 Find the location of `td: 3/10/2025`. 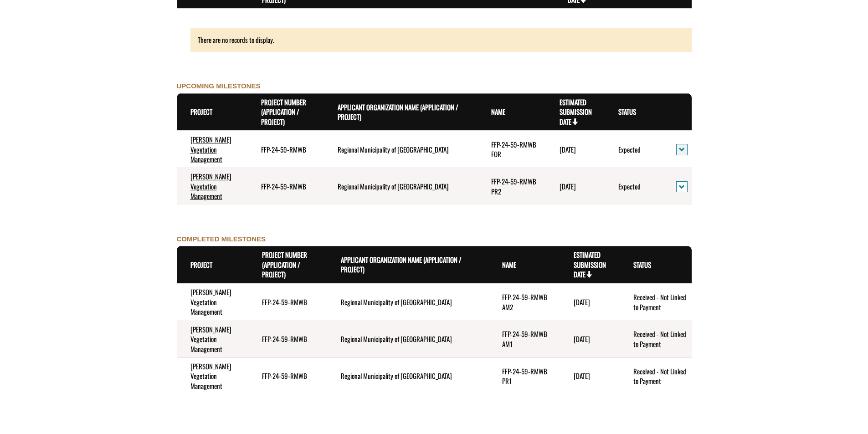

td: 3/10/2025 is located at coordinates (589, 339).